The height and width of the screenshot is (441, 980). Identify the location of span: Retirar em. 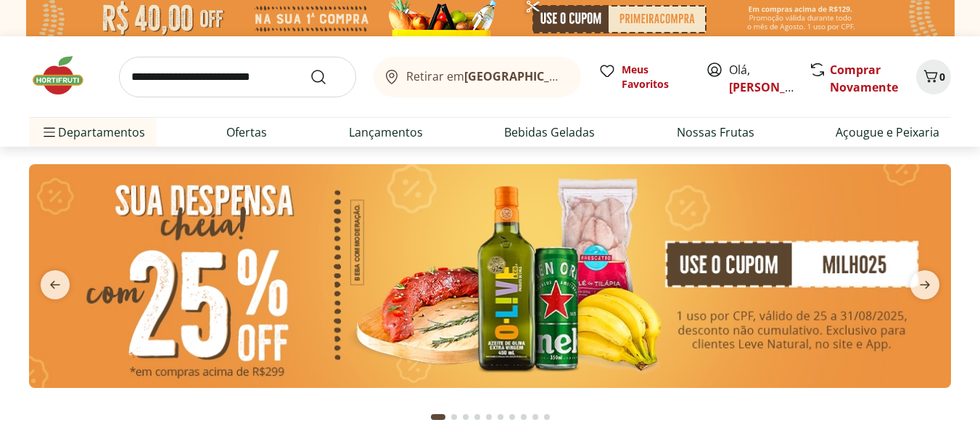
(486, 76).